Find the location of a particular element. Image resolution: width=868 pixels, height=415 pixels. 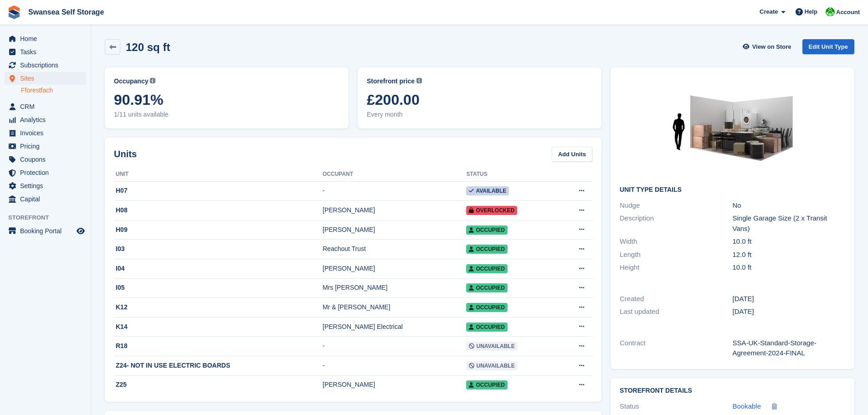

div: Created is located at coordinates (676, 299).